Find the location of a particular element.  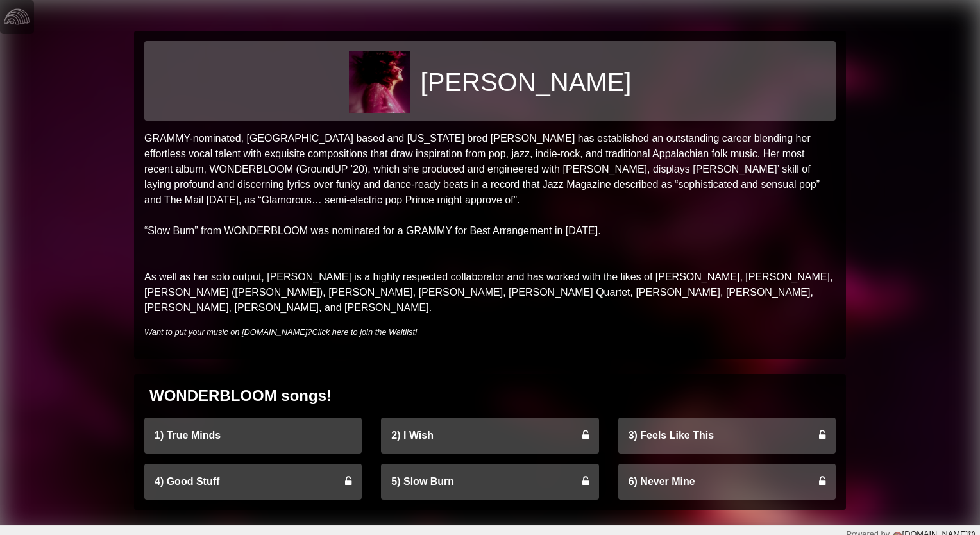

a: Click here to join the Waitlist! is located at coordinates (364, 331).